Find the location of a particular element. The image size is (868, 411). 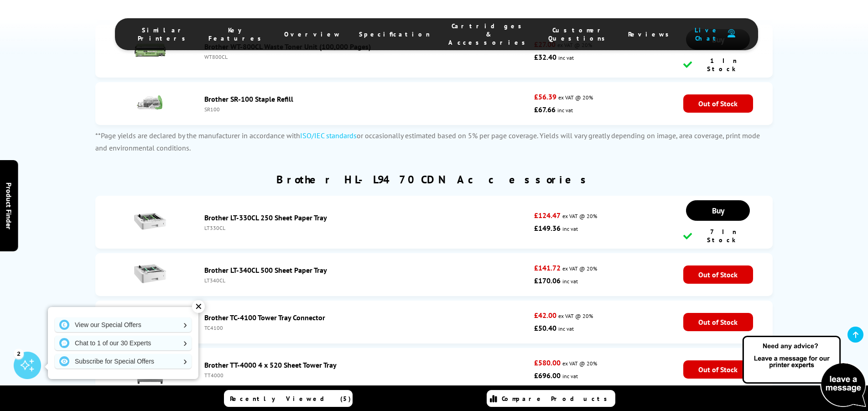

span: Buy is located at coordinates (718, 210).